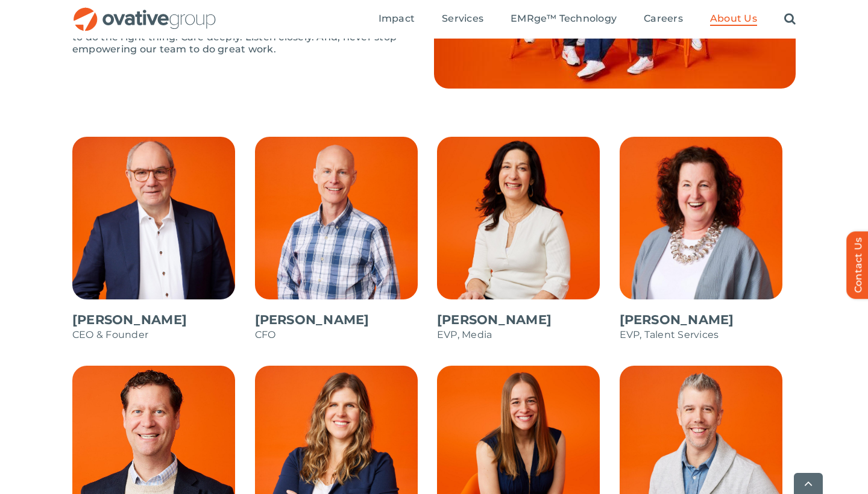 This screenshot has width=868, height=494. I want to click on a: Impact, so click(397, 19).